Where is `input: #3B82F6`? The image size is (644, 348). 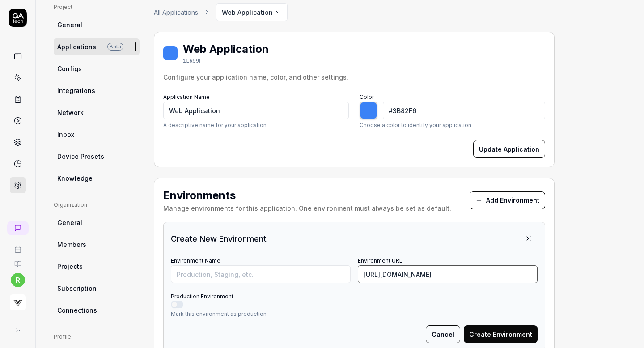
input: #3B82F6 is located at coordinates (464, 111).